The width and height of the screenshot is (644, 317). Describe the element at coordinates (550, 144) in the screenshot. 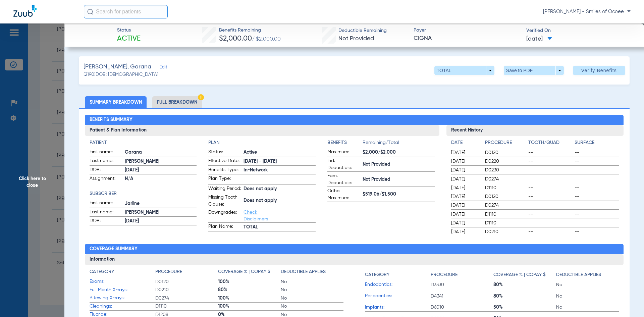

I see `app-breakdown-title: Tooth/Quad` at that location.